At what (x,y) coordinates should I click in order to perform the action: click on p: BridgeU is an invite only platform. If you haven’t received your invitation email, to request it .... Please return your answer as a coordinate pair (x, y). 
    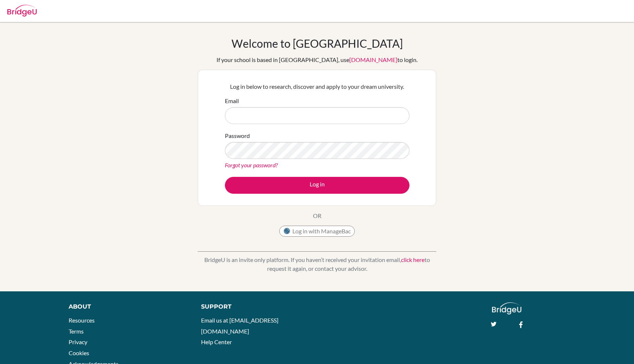
    Looking at the image, I should click on (317, 264).